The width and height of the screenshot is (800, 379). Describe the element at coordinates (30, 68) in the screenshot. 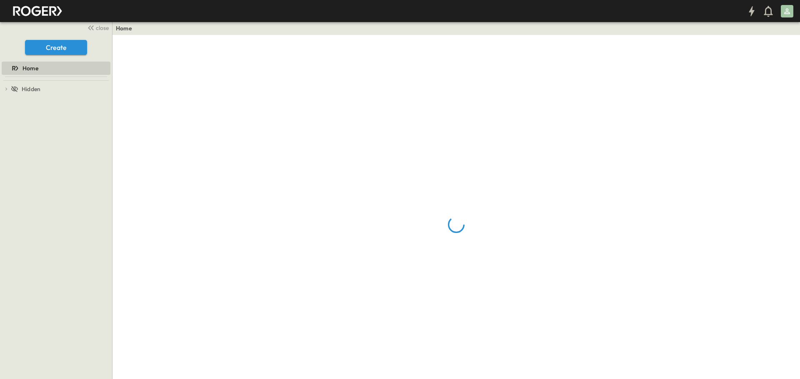

I see `span: Home` at that location.